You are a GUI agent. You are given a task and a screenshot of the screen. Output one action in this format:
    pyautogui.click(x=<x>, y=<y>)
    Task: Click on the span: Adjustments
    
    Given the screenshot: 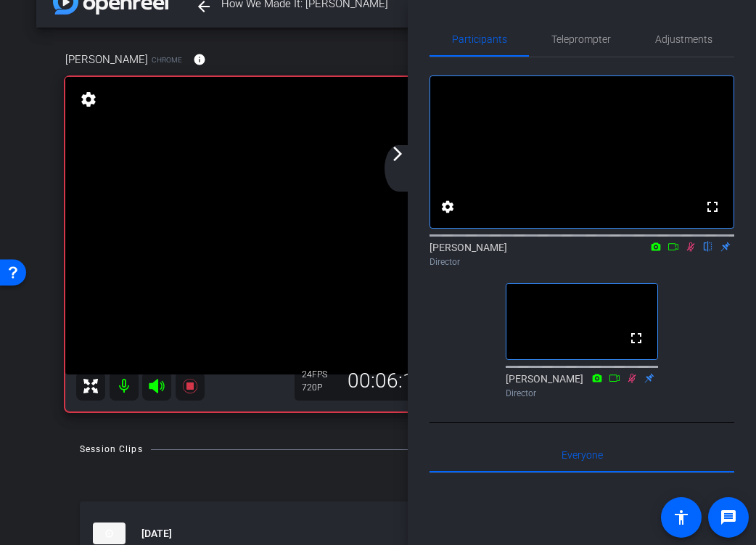 What is the action you would take?
    pyautogui.click(x=683, y=39)
    